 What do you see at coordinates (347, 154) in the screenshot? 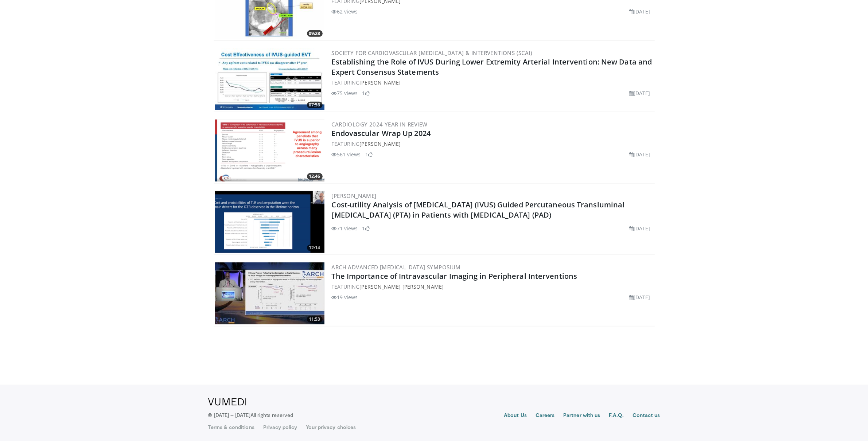
I see `li: 561 views` at bounding box center [347, 154].